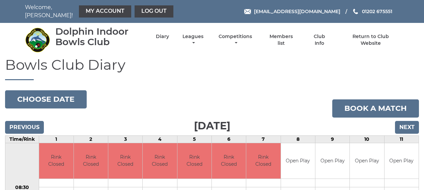 Image resolution: width=424 pixels, height=190 pixels. Describe the element at coordinates (367, 140) in the screenshot. I see `td: 10` at that location.